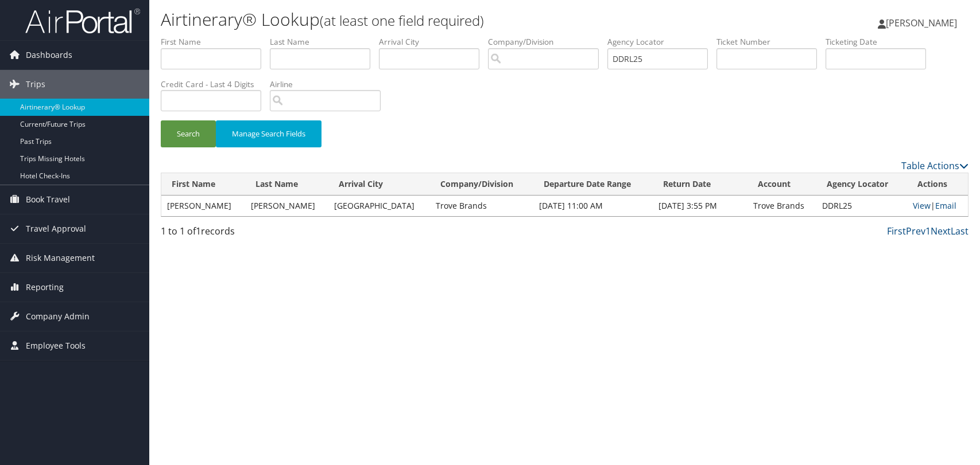 This screenshot has height=465, width=980. Describe the element at coordinates (548, 42) in the screenshot. I see `label: Company/Division` at that location.